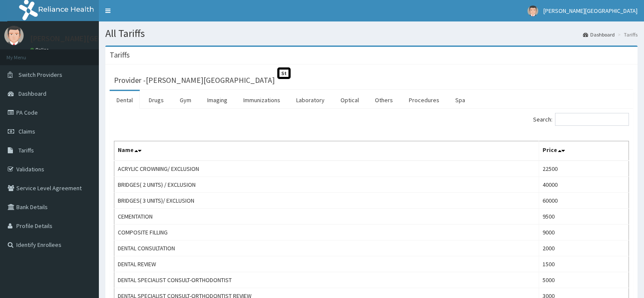 Image resolution: width=644 pixels, height=298 pixels. What do you see at coordinates (583, 201) in the screenshot?
I see `td: 60000` at bounding box center [583, 201].